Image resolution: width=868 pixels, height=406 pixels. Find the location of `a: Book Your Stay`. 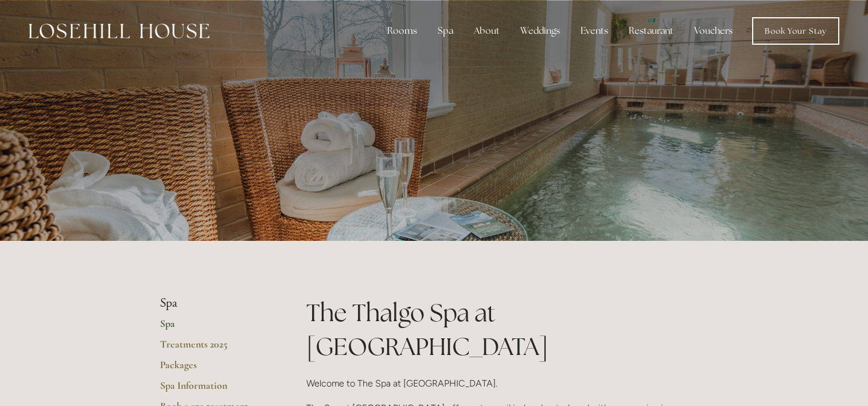

a: Book Your Stay is located at coordinates (795, 31).